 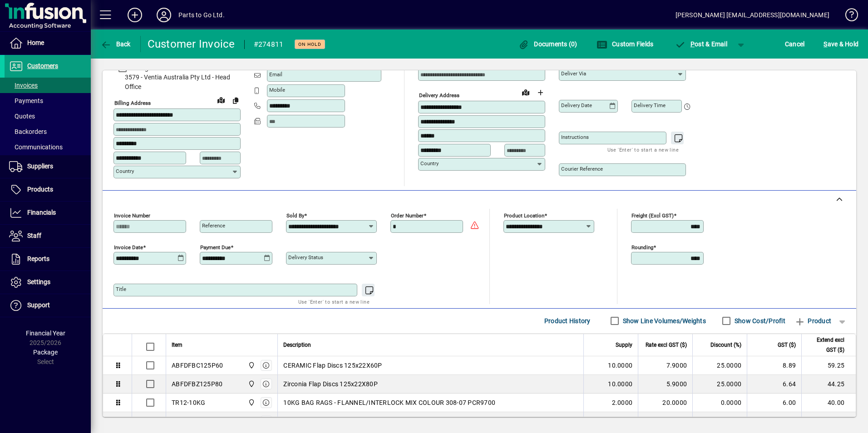 I want to click on span: Cancel, so click(x=795, y=44).